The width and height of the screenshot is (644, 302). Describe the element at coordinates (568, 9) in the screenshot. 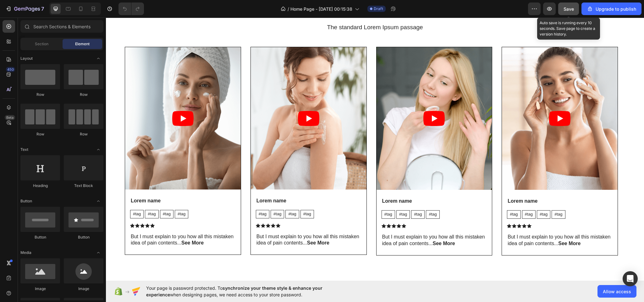

I see `button: Save` at that location.